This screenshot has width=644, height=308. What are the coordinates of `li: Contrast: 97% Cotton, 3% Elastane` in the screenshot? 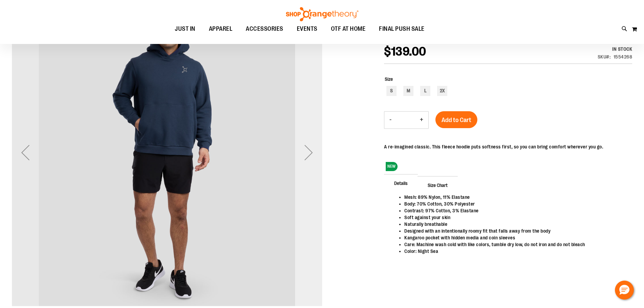 It's located at (515, 211).